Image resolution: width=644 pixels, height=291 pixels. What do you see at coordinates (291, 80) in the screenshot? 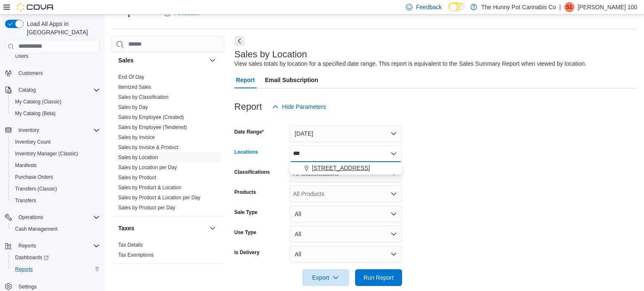
I see `span: Email Subscription` at bounding box center [291, 80].